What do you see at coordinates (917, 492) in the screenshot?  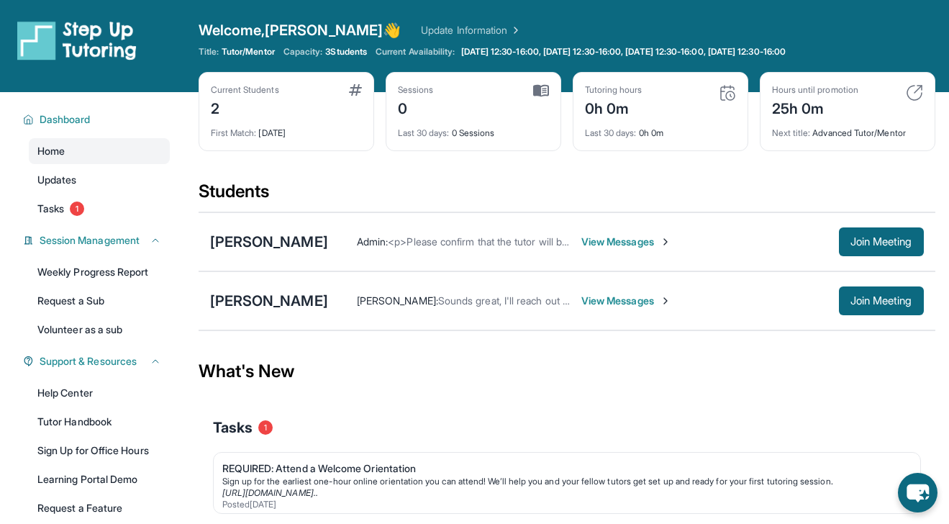 I see `button: chat-button` at bounding box center [917, 492].